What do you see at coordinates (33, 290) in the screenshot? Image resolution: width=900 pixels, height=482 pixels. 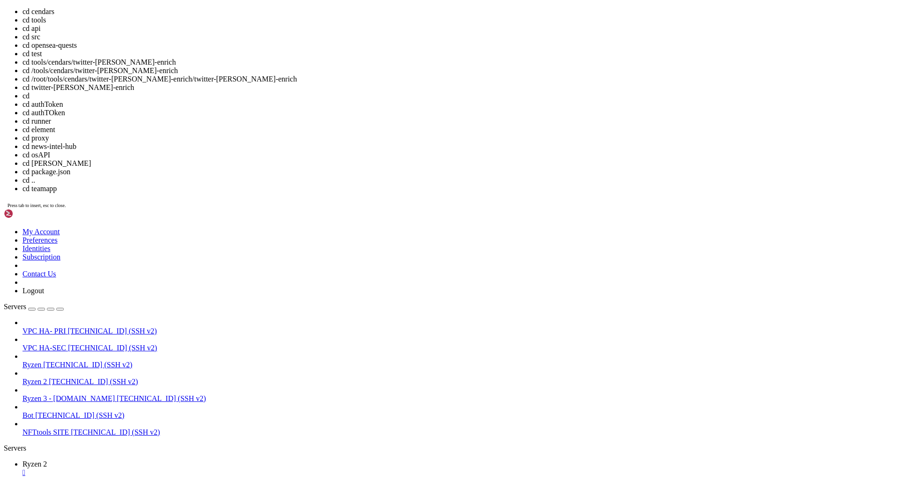 I see `a: Logout` at bounding box center [33, 290].